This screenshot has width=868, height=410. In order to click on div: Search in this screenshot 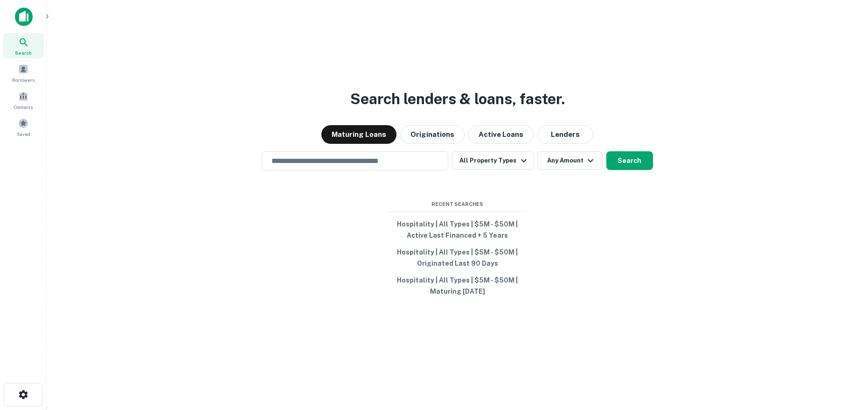, I will do `click(23, 46)`.